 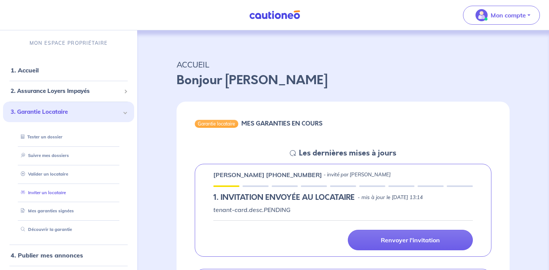 What do you see at coordinates (69, 229) in the screenshot?
I see `div: Découvrir la garantie` at bounding box center [69, 229].